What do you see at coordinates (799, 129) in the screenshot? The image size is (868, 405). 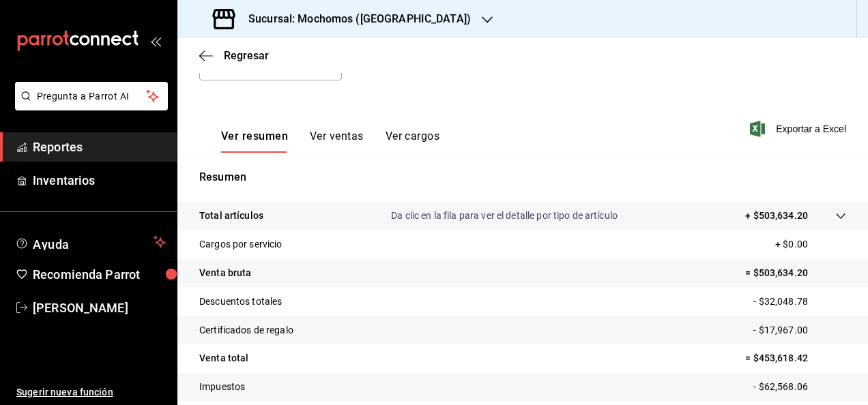 I see `span: Exportar a Excel` at bounding box center [799, 129].